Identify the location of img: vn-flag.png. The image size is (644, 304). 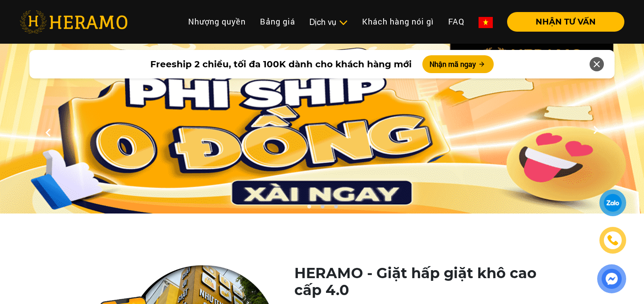
(485, 22).